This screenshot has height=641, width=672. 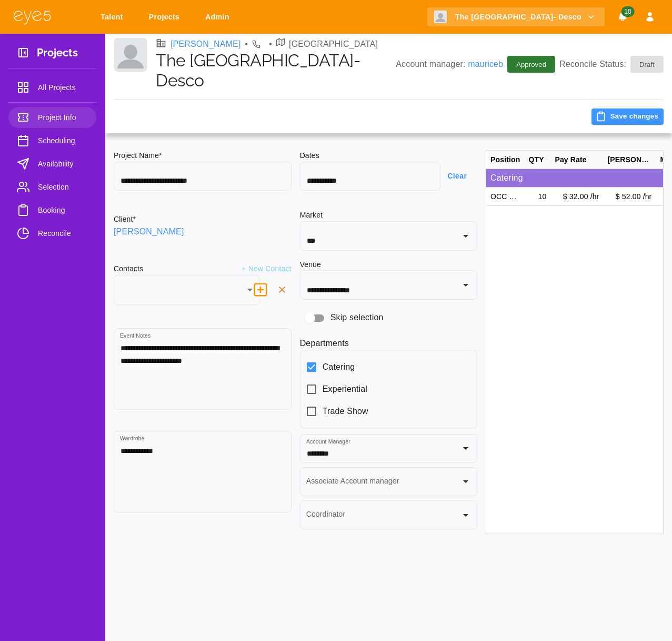 What do you see at coordinates (389, 318) in the screenshot?
I see `div: Skip selection` at bounding box center [389, 318].